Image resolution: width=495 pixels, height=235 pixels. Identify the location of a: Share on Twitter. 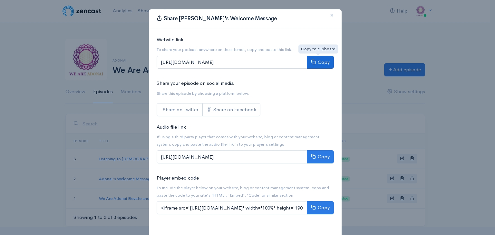
(179, 110).